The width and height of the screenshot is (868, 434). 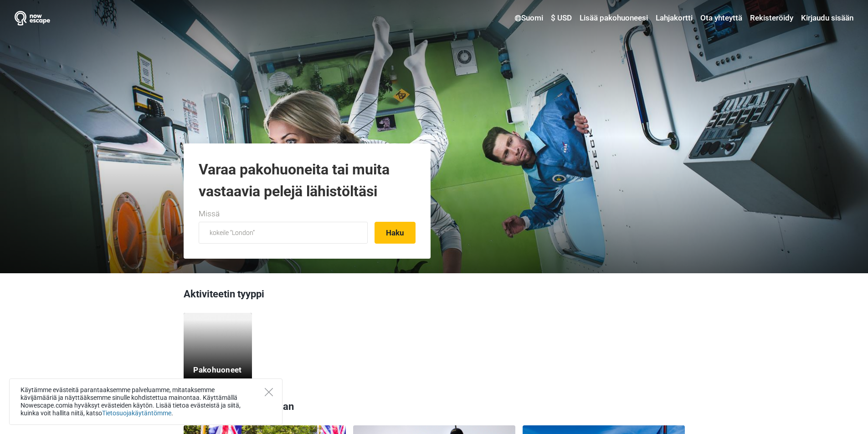 I want to click on img: Suomi, so click(x=518, y=18).